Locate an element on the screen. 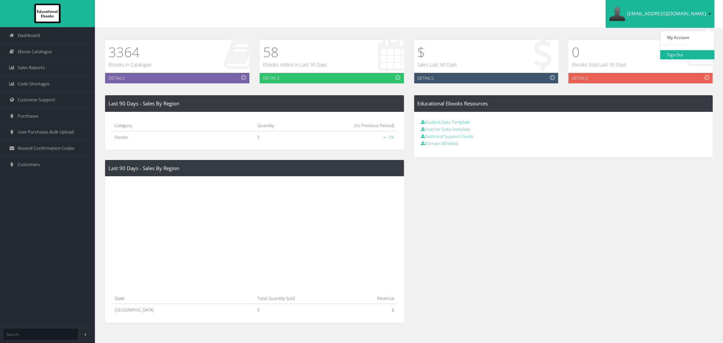 The width and height of the screenshot is (723, 343). input: Search... is located at coordinates (40, 334).